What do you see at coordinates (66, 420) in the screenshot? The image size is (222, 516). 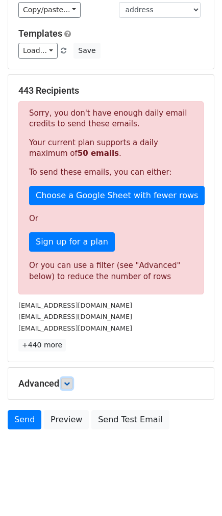 I see `a: Preview` at bounding box center [66, 420].